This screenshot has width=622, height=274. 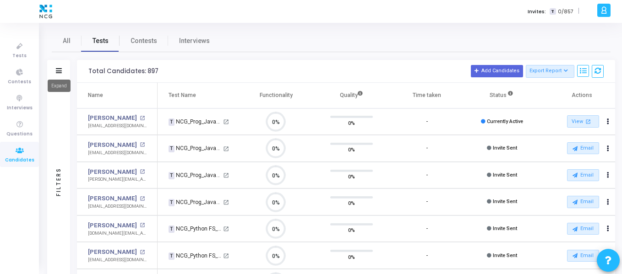 I want to click on label: Invites:, so click(x=536, y=11).